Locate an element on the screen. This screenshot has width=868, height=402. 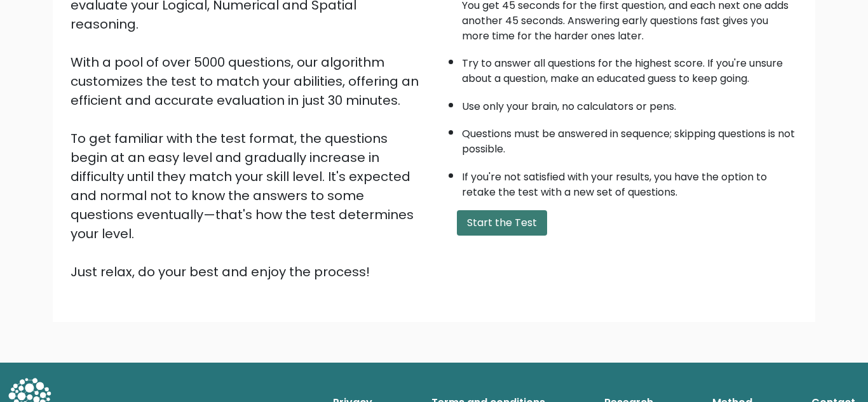
li: Try to answer all questions for the highest score. If you're unsure about a question, make an edu... is located at coordinates (629, 68).